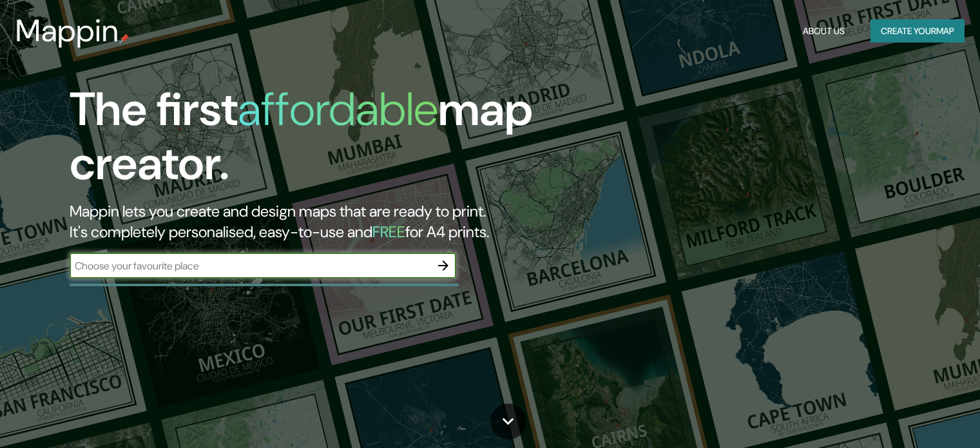  I want to click on h3: Mappin, so click(67, 31).